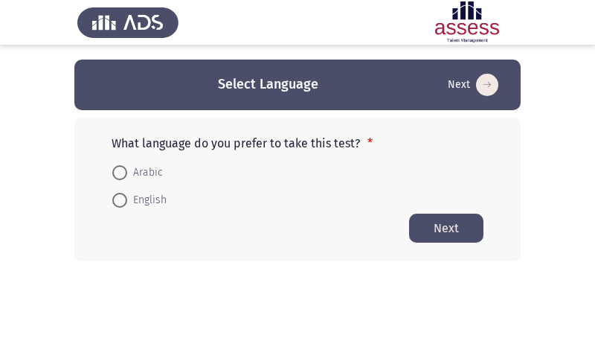 This screenshot has width=595, height=338. Describe the element at coordinates (268, 84) in the screenshot. I see `h3: Select Language` at that location.